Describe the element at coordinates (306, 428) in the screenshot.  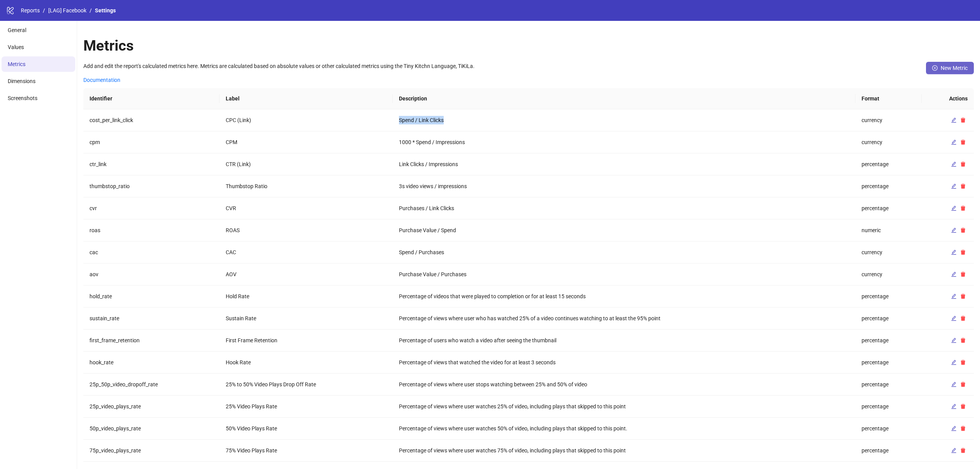
I see `td: 50% Video Plays Rate` at that location.